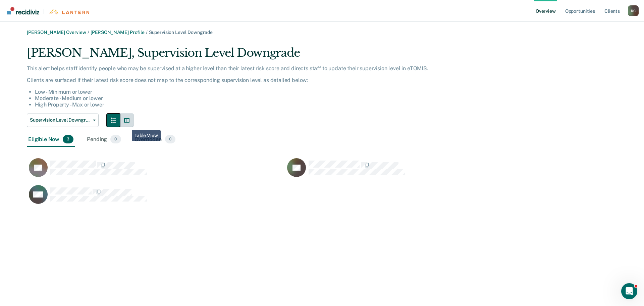 The image size is (644, 306). What do you see at coordinates (62, 120) in the screenshot?
I see `button: Supervision Level Downgrade` at bounding box center [62, 120].